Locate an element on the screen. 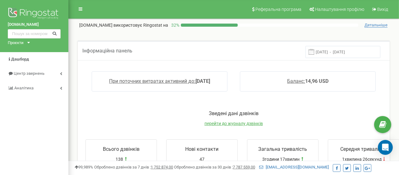  span: Оброблено дзвінків за 30 днів : is located at coordinates (214, 167).